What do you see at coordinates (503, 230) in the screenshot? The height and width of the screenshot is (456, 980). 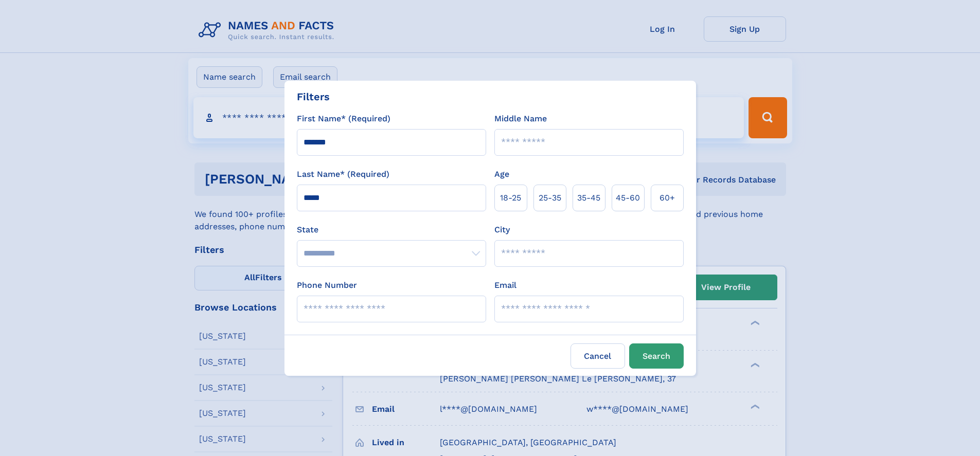 I see `label: City` at bounding box center [503, 230].